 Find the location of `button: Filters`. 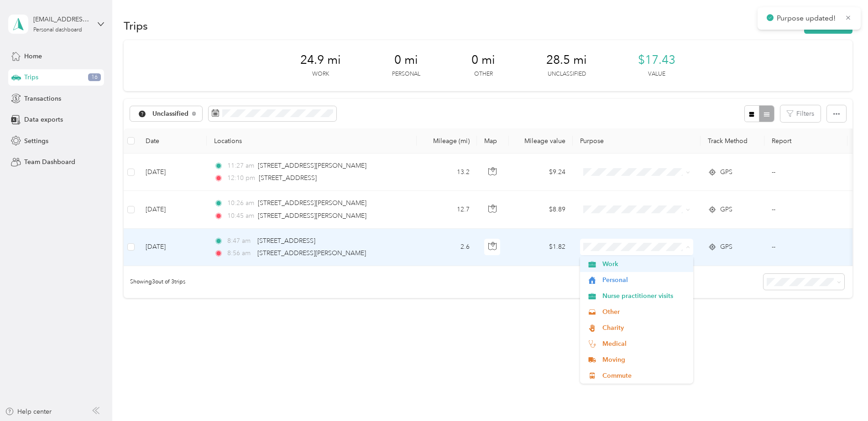

button: Filters is located at coordinates (800, 114).